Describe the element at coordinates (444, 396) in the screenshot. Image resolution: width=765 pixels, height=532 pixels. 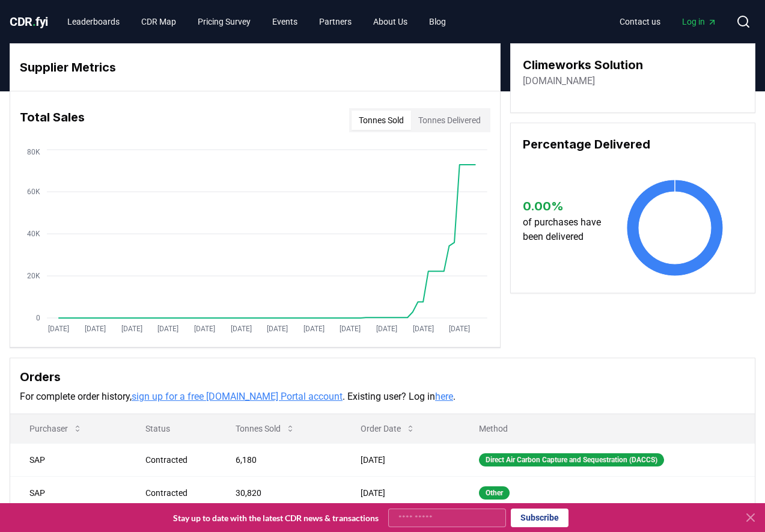
I see `a: here` at that location.